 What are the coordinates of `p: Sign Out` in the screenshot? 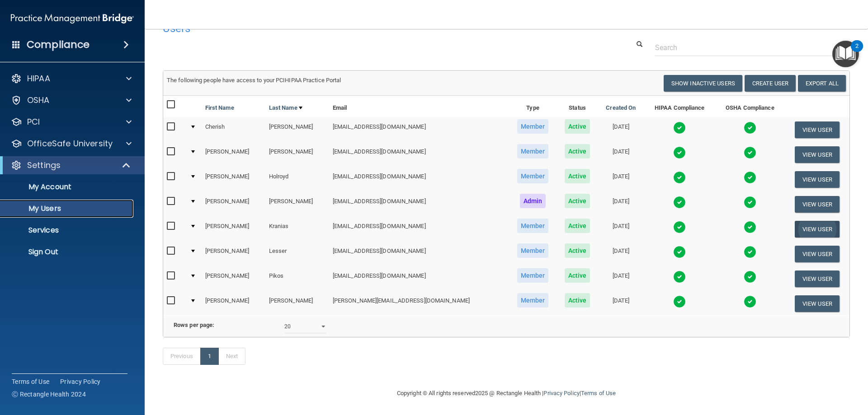 It's located at (68, 252).